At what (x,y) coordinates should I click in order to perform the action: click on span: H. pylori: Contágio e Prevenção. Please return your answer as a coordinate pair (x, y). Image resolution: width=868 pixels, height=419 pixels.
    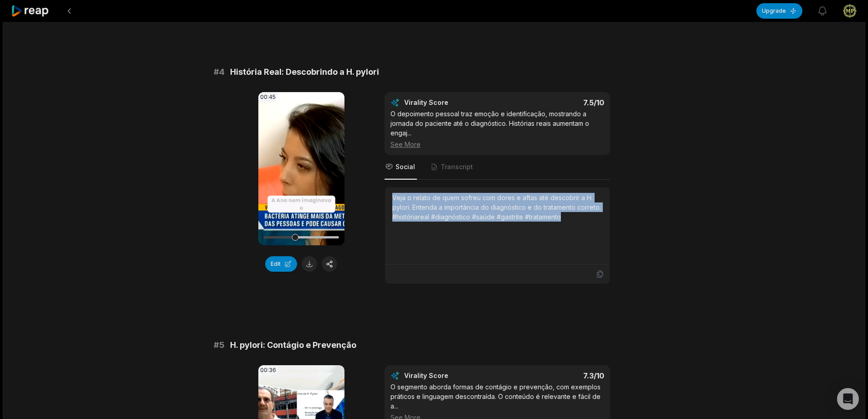
    Looking at the image, I should click on (293, 345).